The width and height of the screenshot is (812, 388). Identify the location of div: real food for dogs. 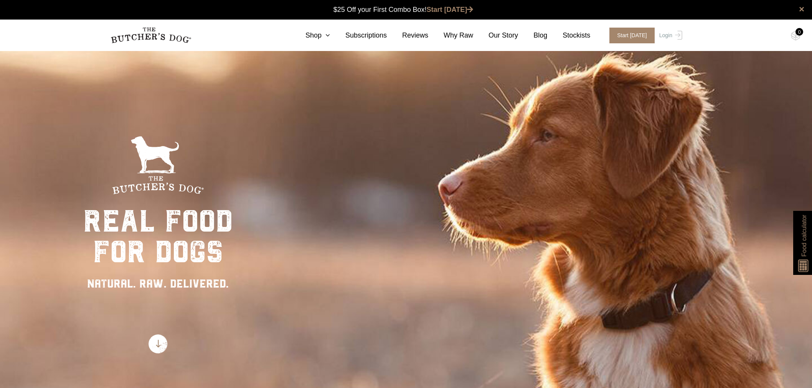
(158, 237).